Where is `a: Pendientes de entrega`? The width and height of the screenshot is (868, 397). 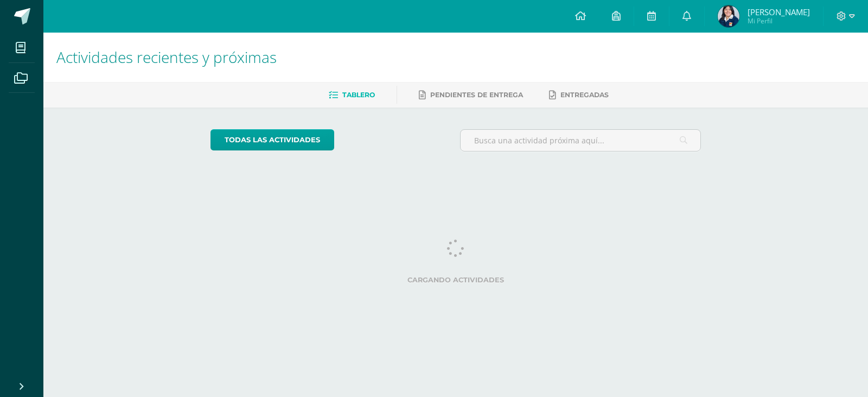
a: Pendientes de entrega is located at coordinates (471, 95).